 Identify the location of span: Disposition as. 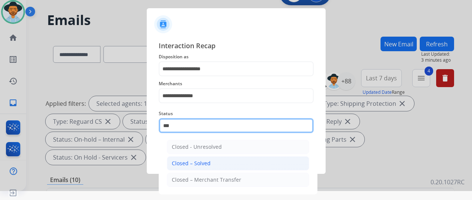
(236, 57).